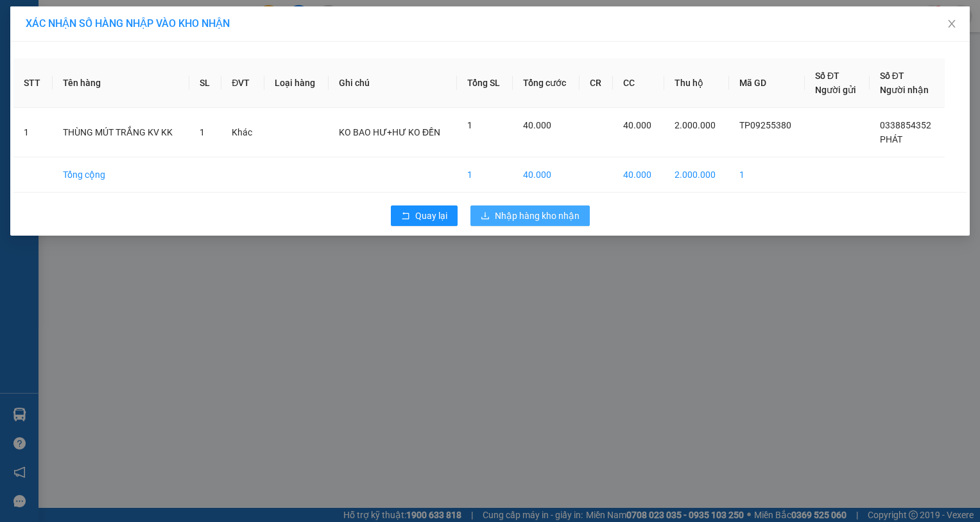 Image resolution: width=980 pixels, height=522 pixels. Describe the element at coordinates (537, 216) in the screenshot. I see `span: Nhập hàng kho nhận` at that location.